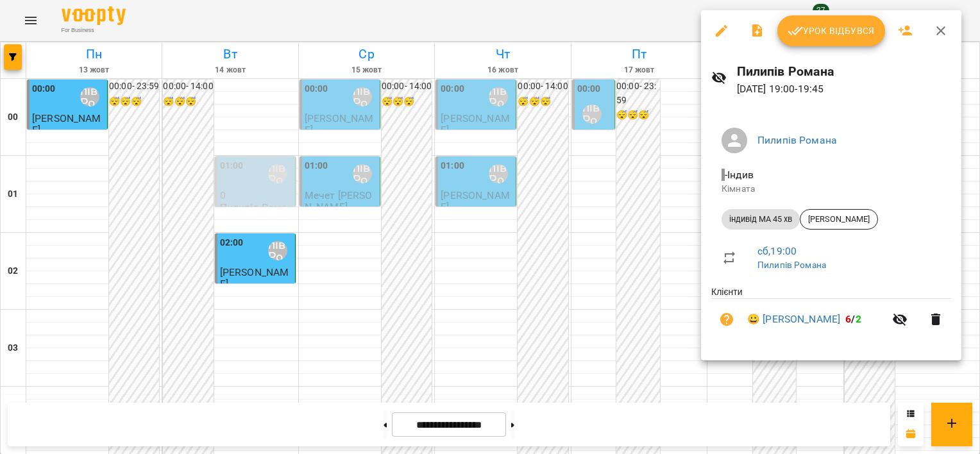 The height and width of the screenshot is (454, 980). Describe the element at coordinates (844, 71) in the screenshot. I see `h6: Пилипів Романа` at that location.